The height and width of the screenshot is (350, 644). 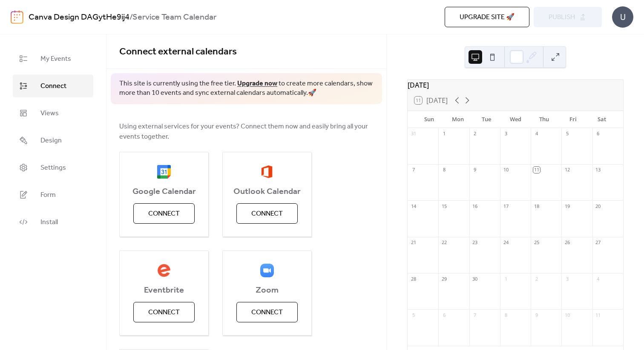 I want to click on div: 22, so click(x=444, y=242).